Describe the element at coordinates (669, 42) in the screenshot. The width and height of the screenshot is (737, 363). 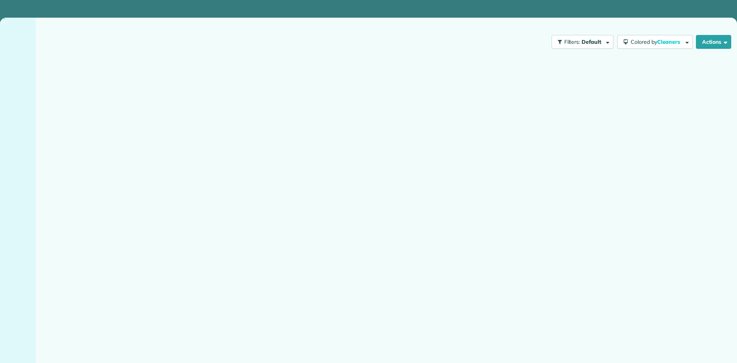
I see `span: Cleaners` at that location.